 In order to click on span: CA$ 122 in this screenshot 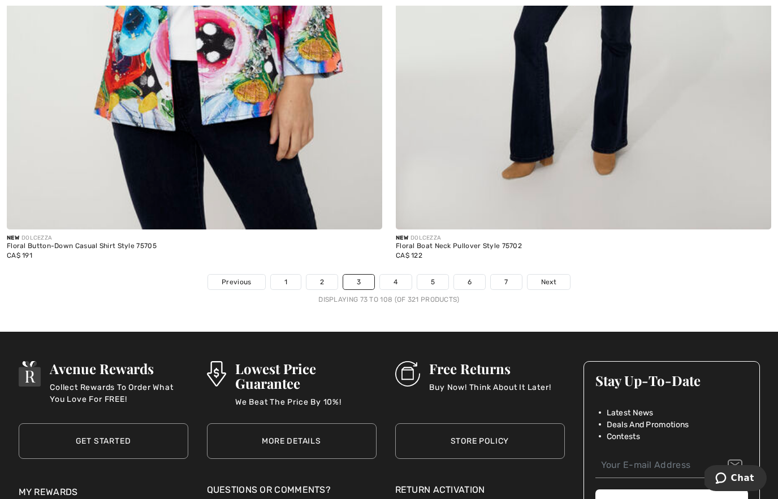, I will do `click(409, 256)`.